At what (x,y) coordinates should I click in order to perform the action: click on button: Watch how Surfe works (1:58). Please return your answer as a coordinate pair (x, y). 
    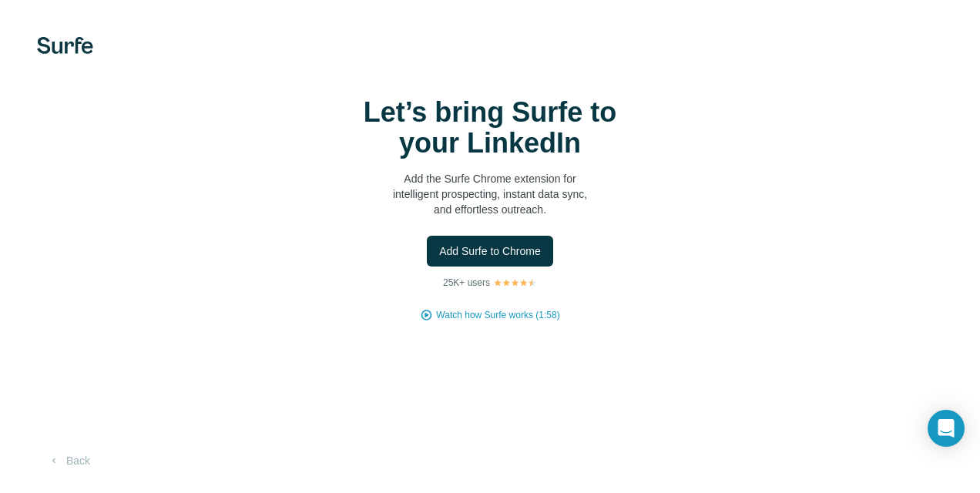
    Looking at the image, I should click on (498, 315).